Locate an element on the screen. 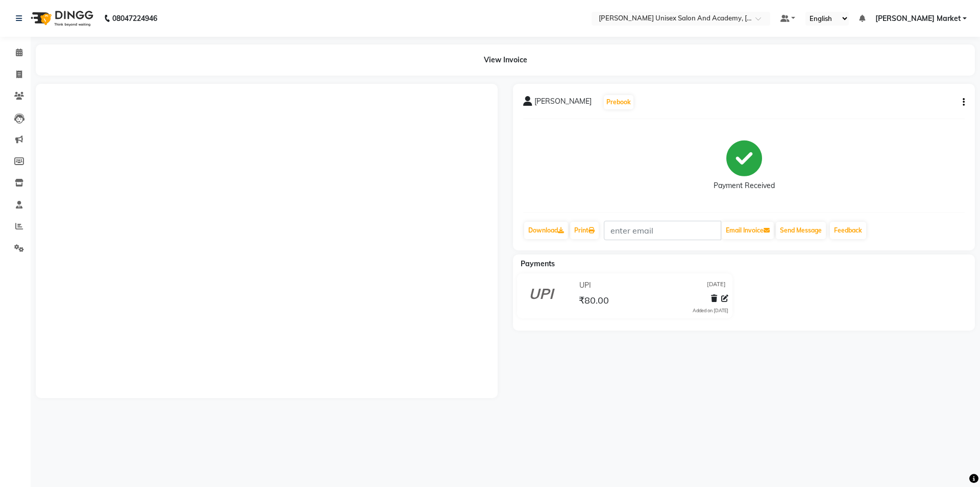  span: Payments is located at coordinates (538, 264).